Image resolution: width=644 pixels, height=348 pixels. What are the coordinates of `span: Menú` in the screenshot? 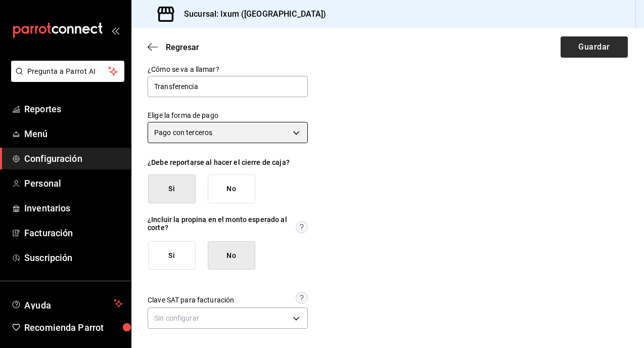 It's located at (73, 134).